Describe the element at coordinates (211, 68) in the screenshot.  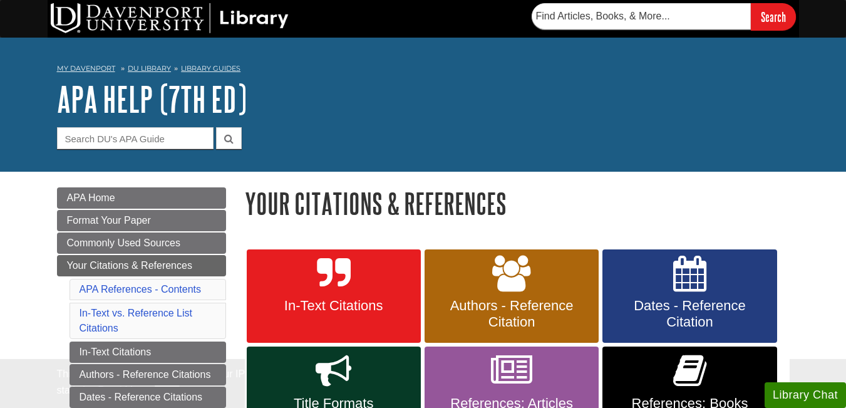
I see `a: Library Guides` at that location.